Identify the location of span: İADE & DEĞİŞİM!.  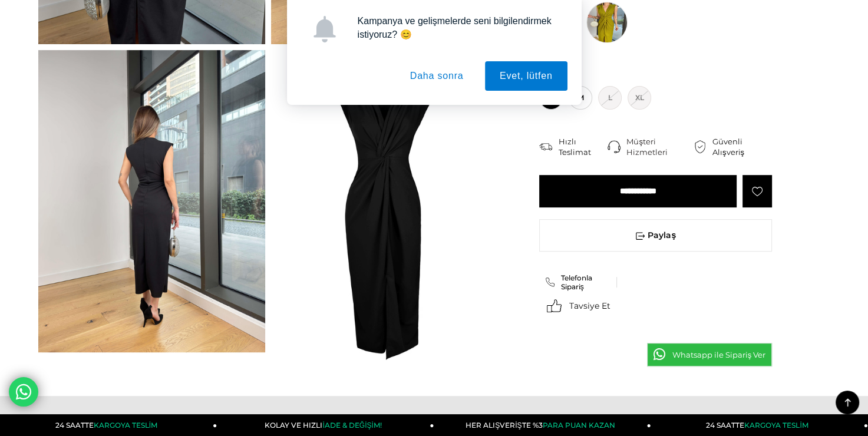
(352, 425).